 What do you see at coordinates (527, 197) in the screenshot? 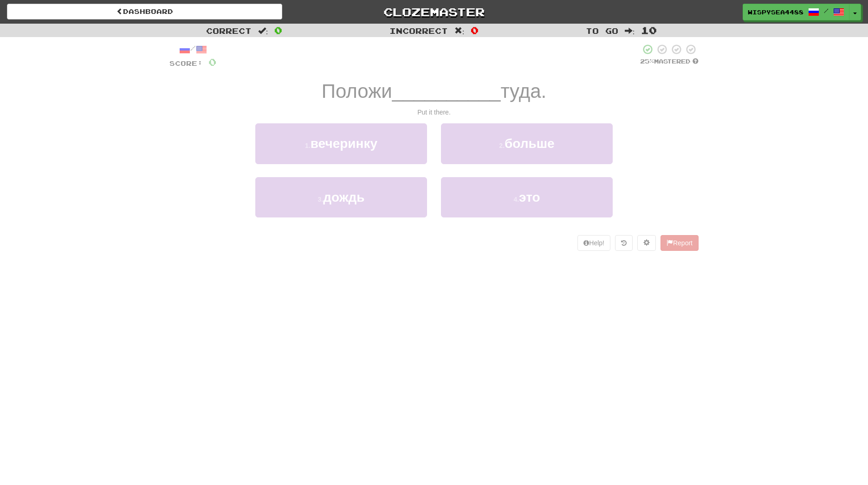
I see `button: 4.это` at bounding box center [527, 197].